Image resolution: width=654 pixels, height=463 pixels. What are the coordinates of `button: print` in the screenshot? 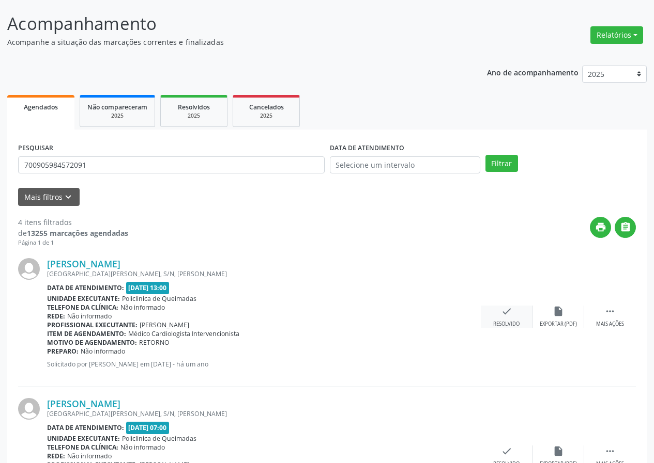 It's located at (600, 227).